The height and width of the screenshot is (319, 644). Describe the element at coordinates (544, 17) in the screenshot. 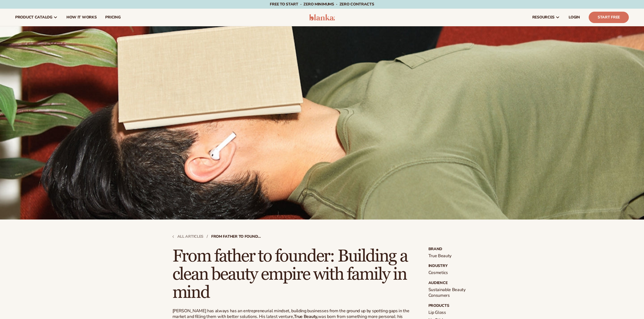

I see `span: resources` at that location.